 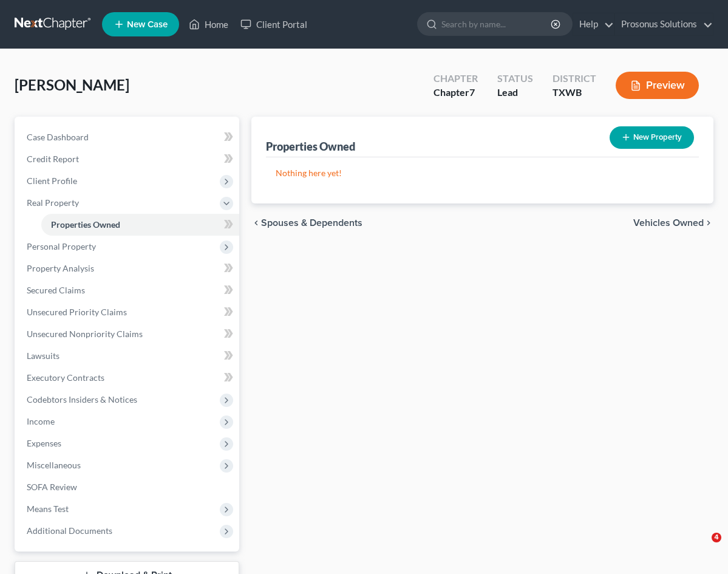 What do you see at coordinates (43, 355) in the screenshot?
I see `span: Lawsuits` at bounding box center [43, 355].